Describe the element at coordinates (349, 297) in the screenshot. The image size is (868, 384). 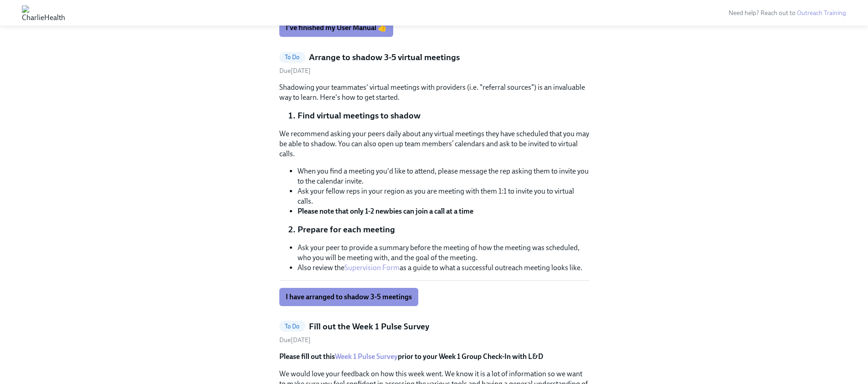
I see `button: I have arranged to shadow 3-5 meetings` at that location.